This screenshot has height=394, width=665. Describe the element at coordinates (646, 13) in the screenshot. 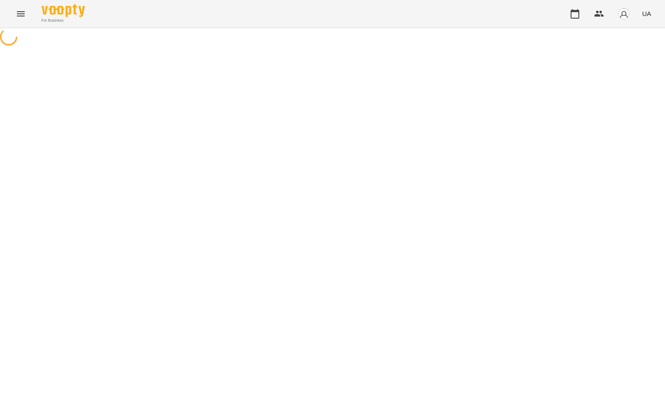

I see `button: UA` at that location.